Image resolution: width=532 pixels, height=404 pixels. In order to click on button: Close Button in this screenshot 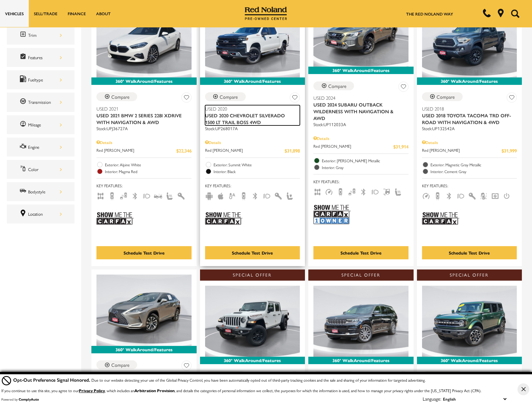, I will do `click(523, 389)`.